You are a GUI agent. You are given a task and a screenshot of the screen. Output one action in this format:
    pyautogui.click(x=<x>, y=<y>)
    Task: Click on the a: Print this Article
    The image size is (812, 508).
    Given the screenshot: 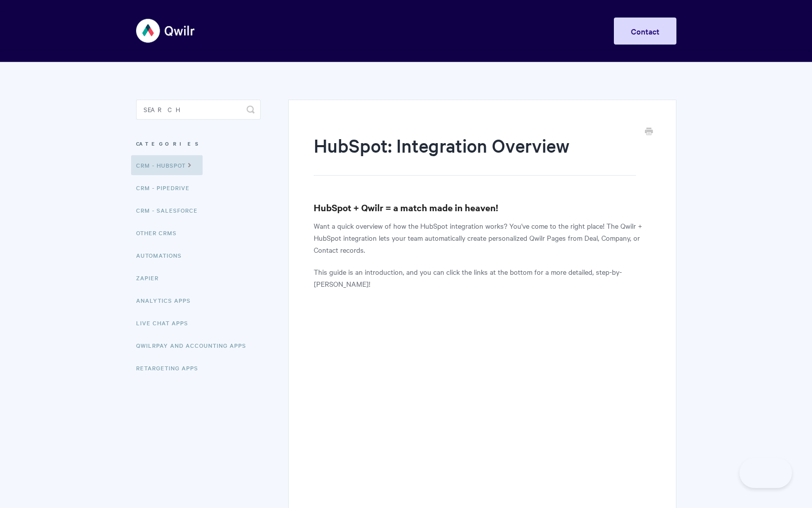 What is the action you would take?
    pyautogui.click(x=649, y=132)
    